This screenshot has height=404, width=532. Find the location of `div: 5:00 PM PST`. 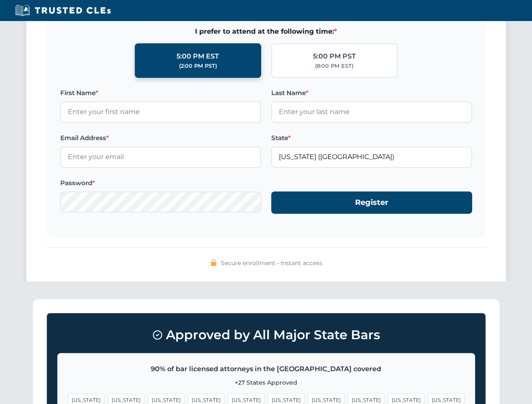

div: 5:00 PM PST is located at coordinates (334, 57).